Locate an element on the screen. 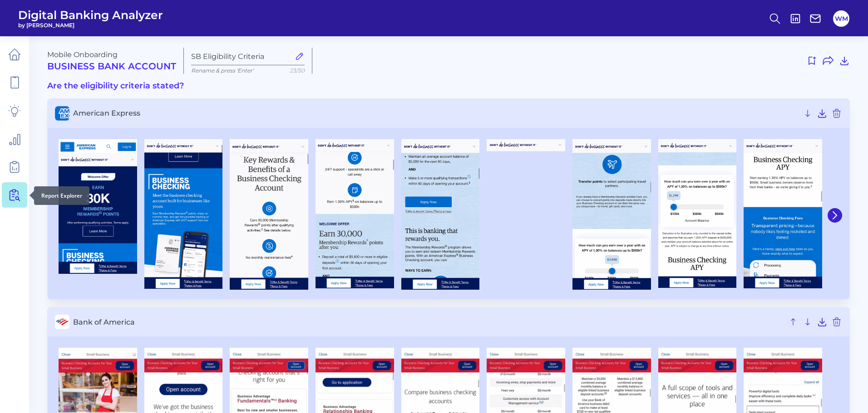 The width and height of the screenshot is (868, 413). div: Report Explorer is located at coordinates (61, 195).